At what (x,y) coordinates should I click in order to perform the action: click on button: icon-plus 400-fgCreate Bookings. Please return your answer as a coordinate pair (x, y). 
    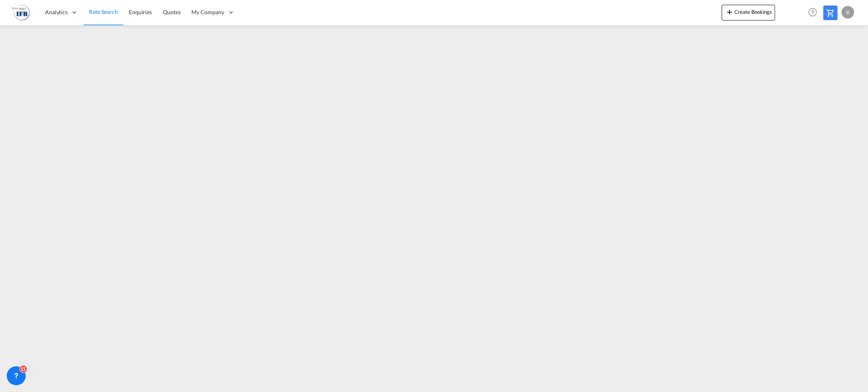
    Looking at the image, I should click on (748, 13).